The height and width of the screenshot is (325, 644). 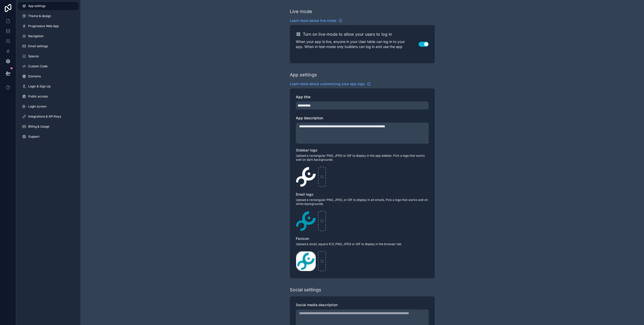 I want to click on span: Theme & design, so click(x=39, y=16).